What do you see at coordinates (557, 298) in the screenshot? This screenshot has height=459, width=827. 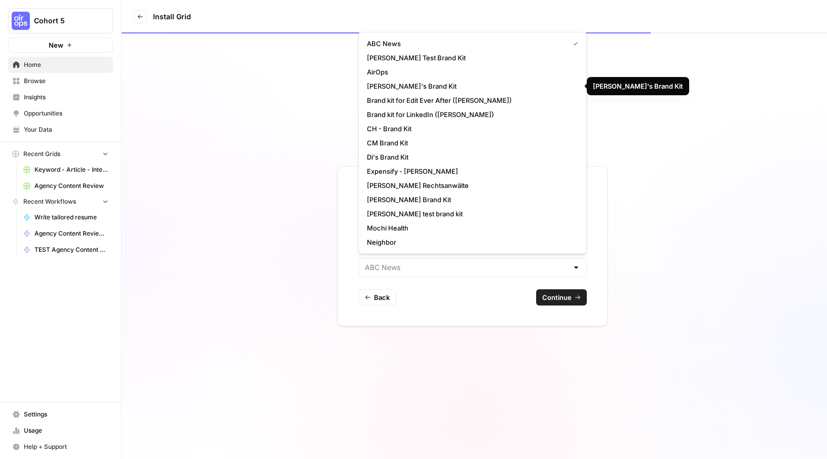 I see `span: Continue` at bounding box center [557, 298].